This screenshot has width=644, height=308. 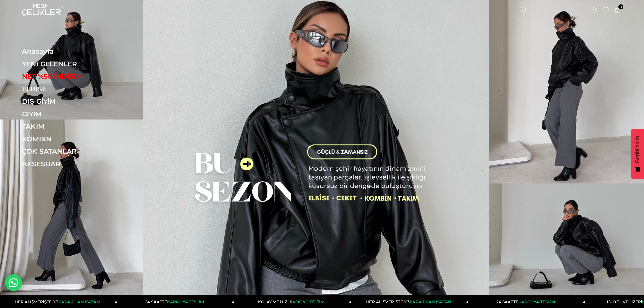 What do you see at coordinates (68, 64) in the screenshot?
I see `a: YENİ GELENLER` at bounding box center [68, 64].